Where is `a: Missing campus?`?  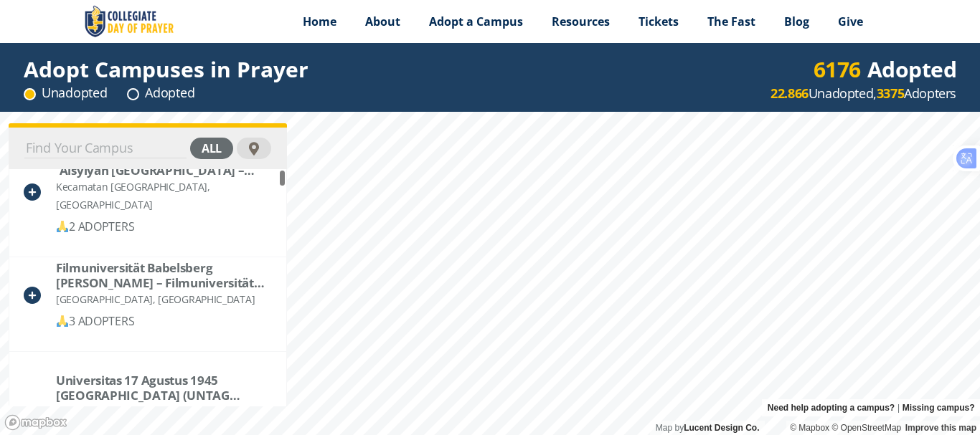
a: Missing campus? is located at coordinates (938, 408).